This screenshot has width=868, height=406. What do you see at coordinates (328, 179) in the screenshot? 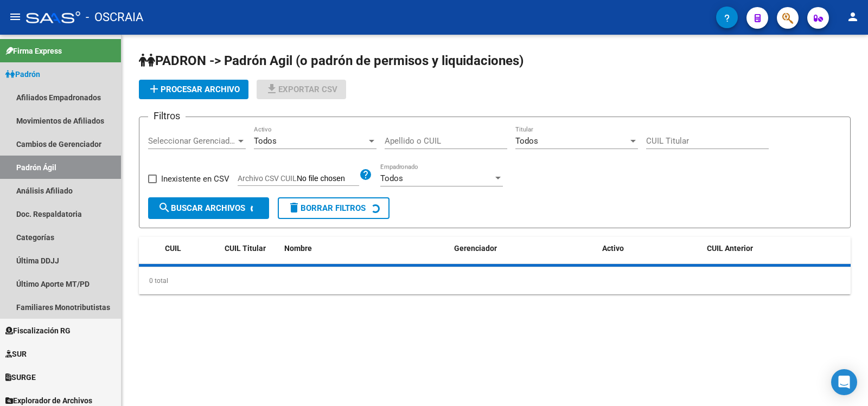
I see `input: Archivo CSV CUIL` at bounding box center [328, 179].